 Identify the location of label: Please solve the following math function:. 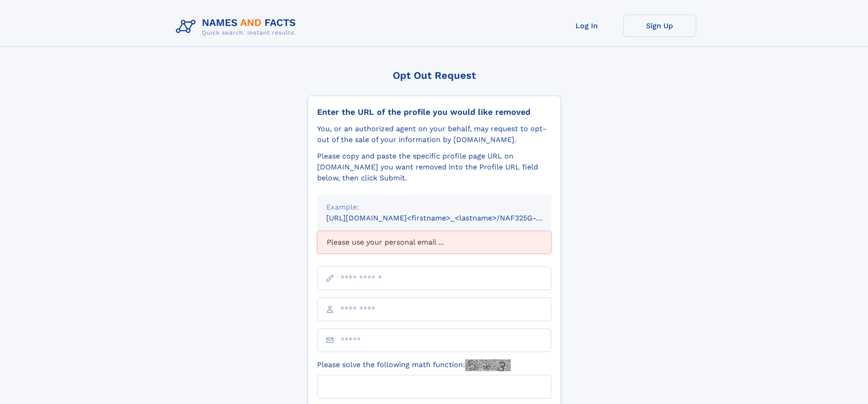
(413, 365).